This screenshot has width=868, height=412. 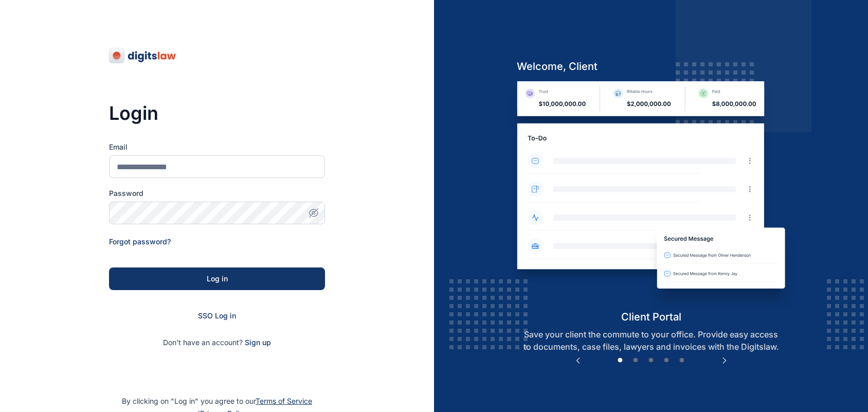 What do you see at coordinates (217, 342) in the screenshot?
I see `p: Don't have an account?` at bounding box center [217, 342].